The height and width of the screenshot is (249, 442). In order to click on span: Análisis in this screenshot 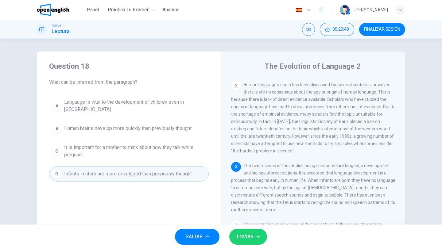, I will do `click(171, 10)`.